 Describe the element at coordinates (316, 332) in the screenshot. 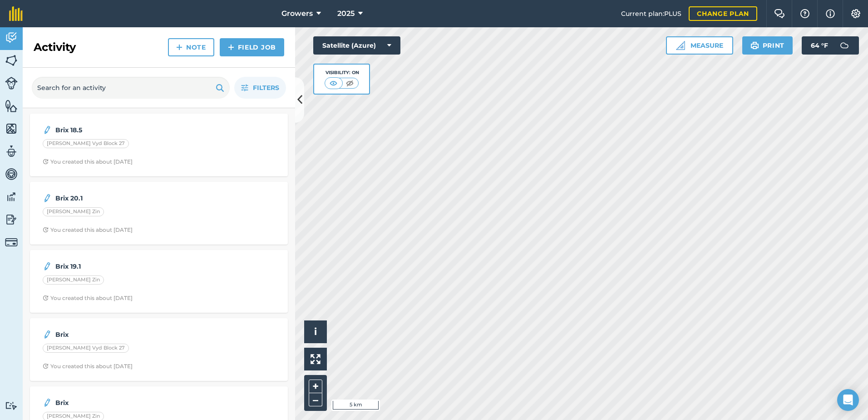

I see `button: i` at that location.